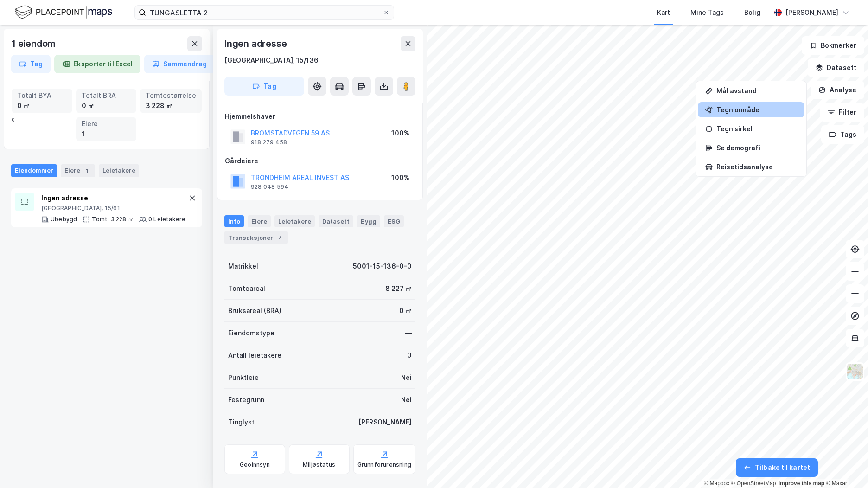 Image resolution: width=868 pixels, height=488 pixels. I want to click on input: Søk på adresse, matrikkel, gårdeiere, leietakere eller personer, so click(264, 13).